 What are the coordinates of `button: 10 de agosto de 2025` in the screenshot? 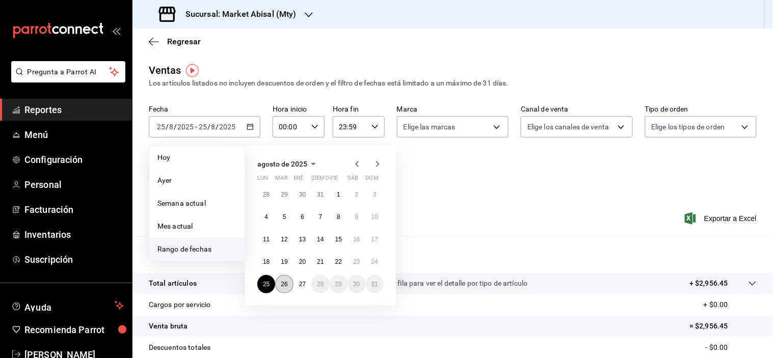 It's located at (374, 217).